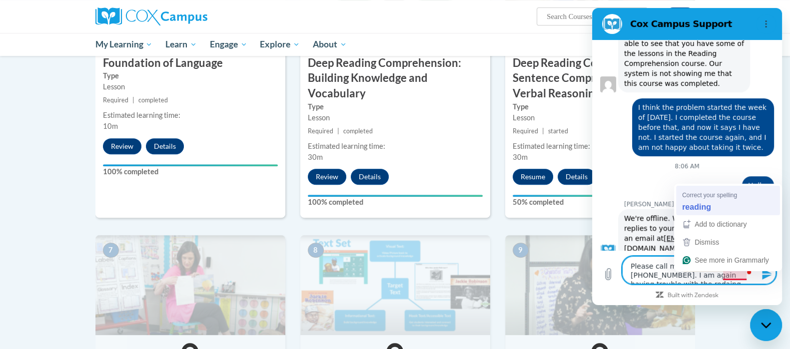  Describe the element at coordinates (181, 44) in the screenshot. I see `a: Learn` at that location.